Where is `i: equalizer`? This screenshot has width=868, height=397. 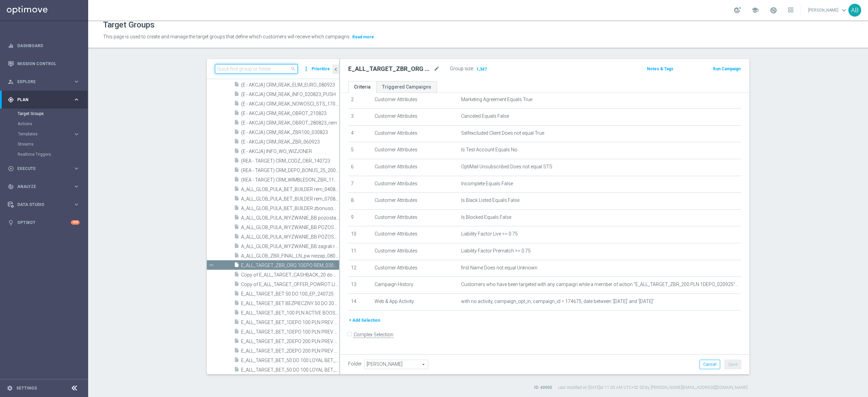
i: equalizer is located at coordinates (11, 46).